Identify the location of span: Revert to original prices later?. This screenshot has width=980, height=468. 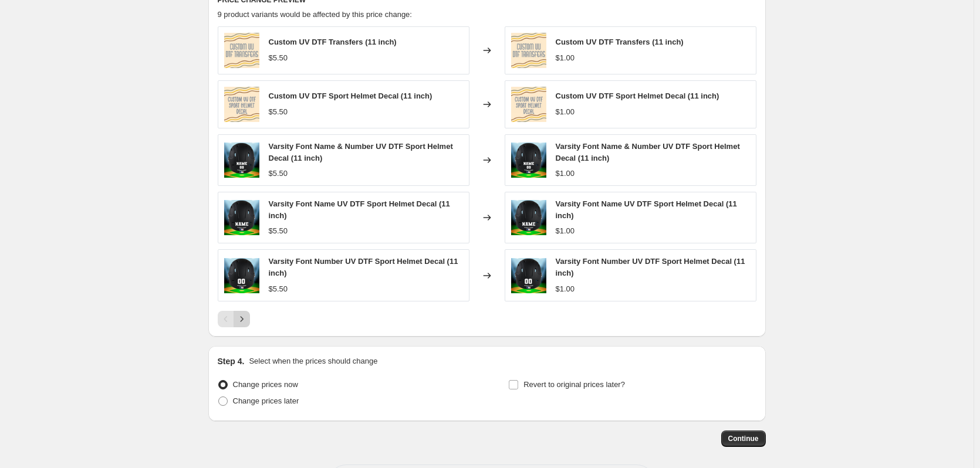
(574, 384).